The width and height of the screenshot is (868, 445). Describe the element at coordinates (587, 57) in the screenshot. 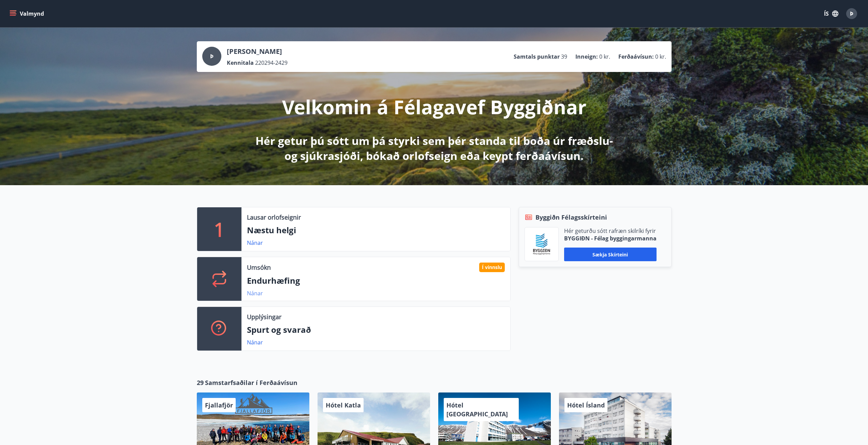

I see `p: Inneign :` at that location.